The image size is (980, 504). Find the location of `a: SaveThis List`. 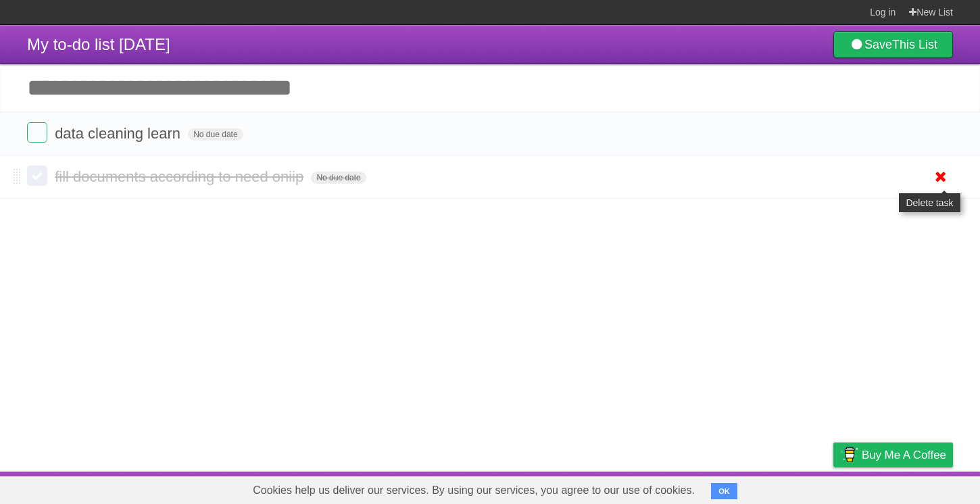

a: SaveThis List is located at coordinates (893, 45).